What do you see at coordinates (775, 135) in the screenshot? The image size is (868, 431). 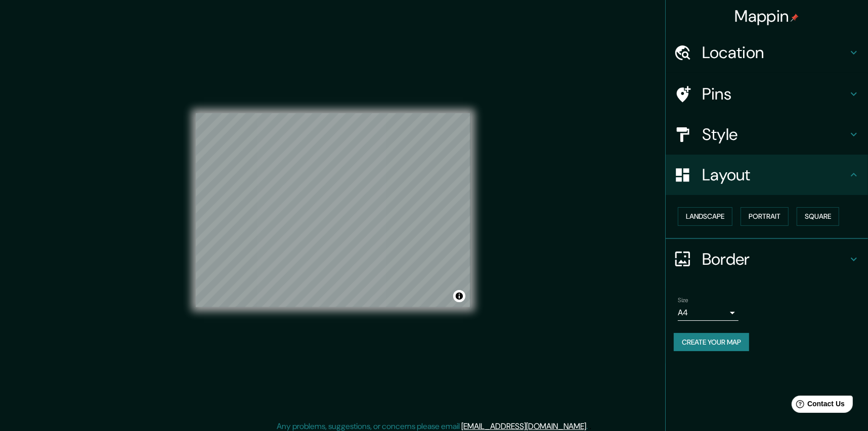 I see `h4: Style` at bounding box center [775, 135].